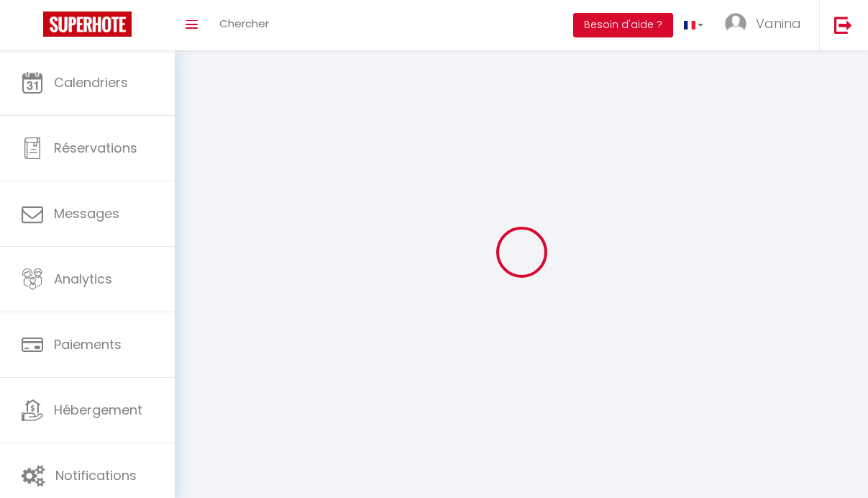 The width and height of the screenshot is (868, 498). Describe the element at coordinates (843, 25) in the screenshot. I see `img: logout` at that location.